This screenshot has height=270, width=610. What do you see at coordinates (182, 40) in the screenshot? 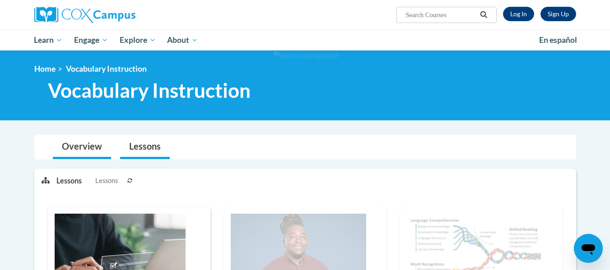
I see `span: About` at bounding box center [182, 40].